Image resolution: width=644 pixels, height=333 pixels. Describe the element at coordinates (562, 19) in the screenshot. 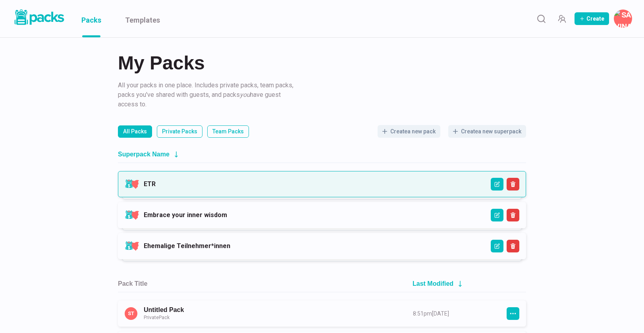

I see `button: Manage Team Invites` at that location.